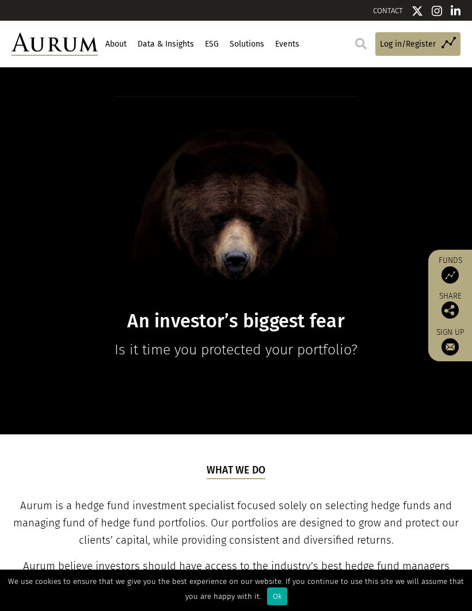 The image size is (472, 611). What do you see at coordinates (236, 321) in the screenshot?
I see `h1: An investor’s biggest fear` at bounding box center [236, 321].